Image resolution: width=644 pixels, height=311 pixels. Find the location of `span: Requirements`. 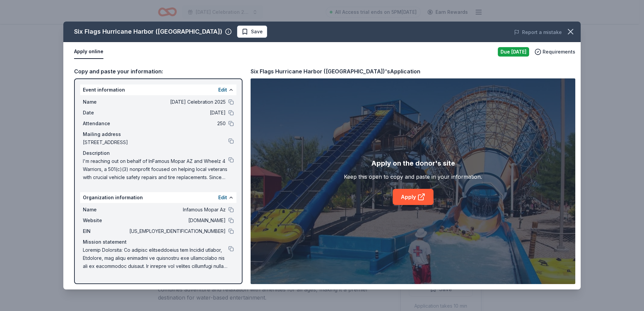

span: Requirements is located at coordinates (559, 52).